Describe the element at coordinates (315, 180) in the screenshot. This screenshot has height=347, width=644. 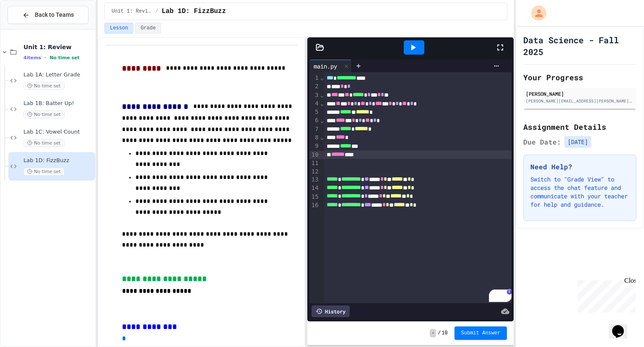
I see `div: 13` at that location.